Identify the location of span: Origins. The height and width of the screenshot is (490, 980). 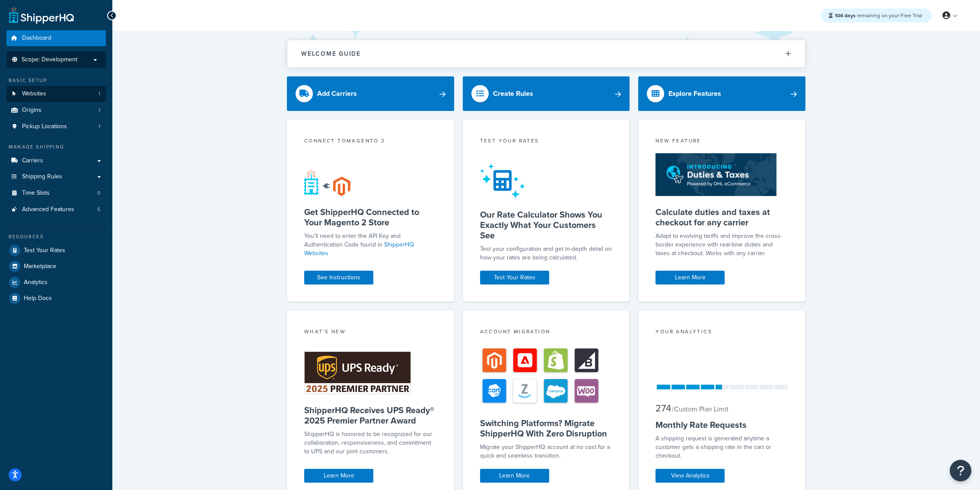
(32, 110).